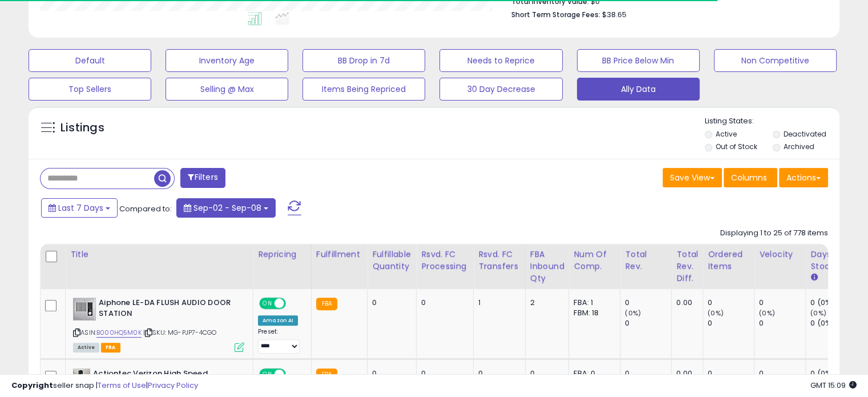  What do you see at coordinates (84, 309) in the screenshot?
I see `img: 51MgUk3GCHL._SL40_.jpg` at bounding box center [84, 309].